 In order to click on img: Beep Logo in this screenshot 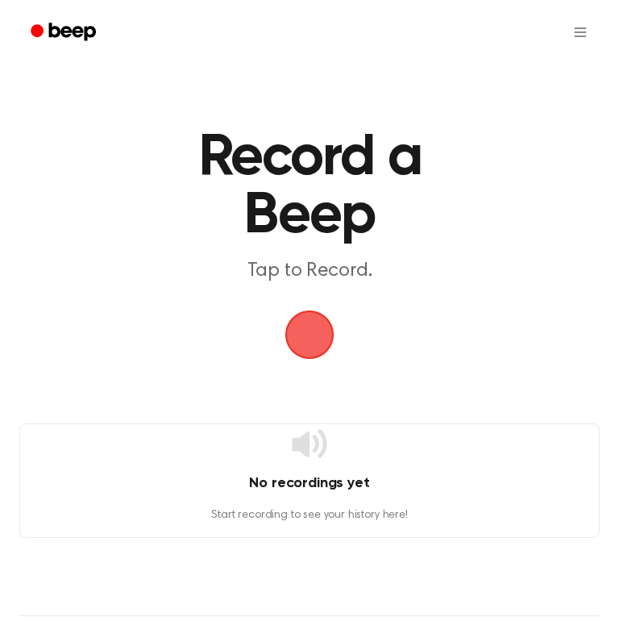, I will do `click(310, 335)`.